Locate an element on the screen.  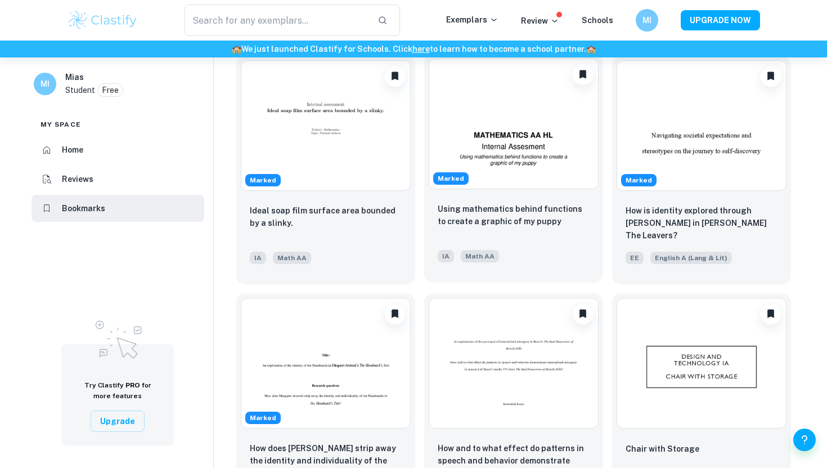
span: EE is located at coordinates (635, 258).